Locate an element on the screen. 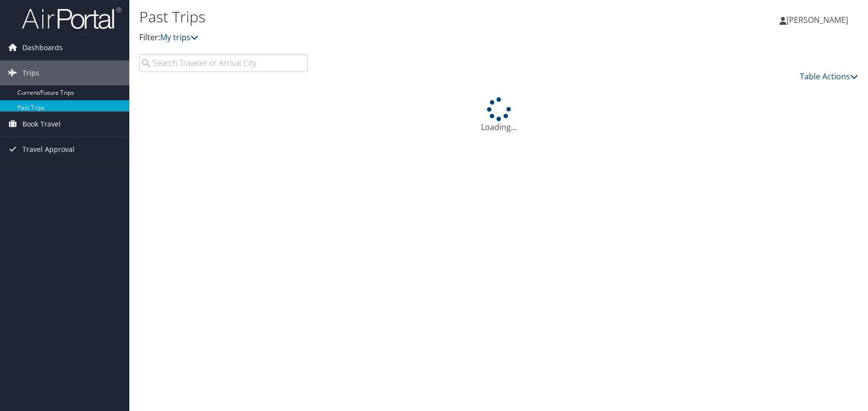 The width and height of the screenshot is (868, 411). p: Filter: is located at coordinates (378, 37).